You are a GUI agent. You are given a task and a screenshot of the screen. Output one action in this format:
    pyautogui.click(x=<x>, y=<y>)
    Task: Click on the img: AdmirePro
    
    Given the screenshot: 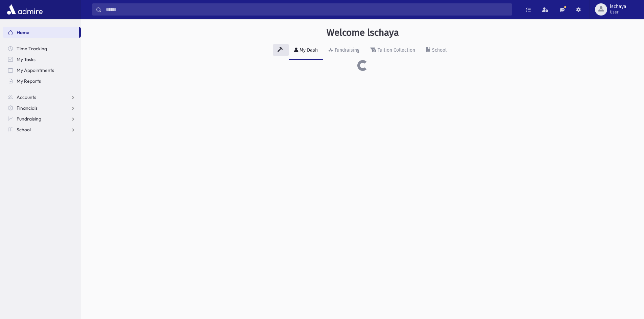 What is the action you would take?
    pyautogui.click(x=25, y=10)
    